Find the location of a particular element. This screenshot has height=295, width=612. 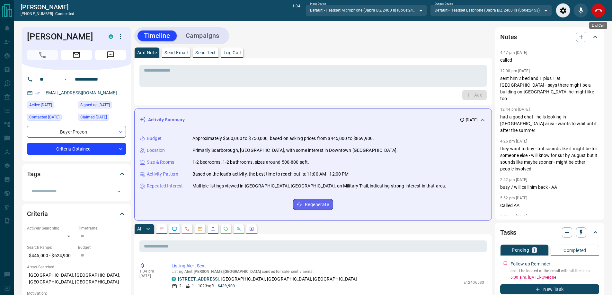

div: Tags is located at coordinates (76, 174).